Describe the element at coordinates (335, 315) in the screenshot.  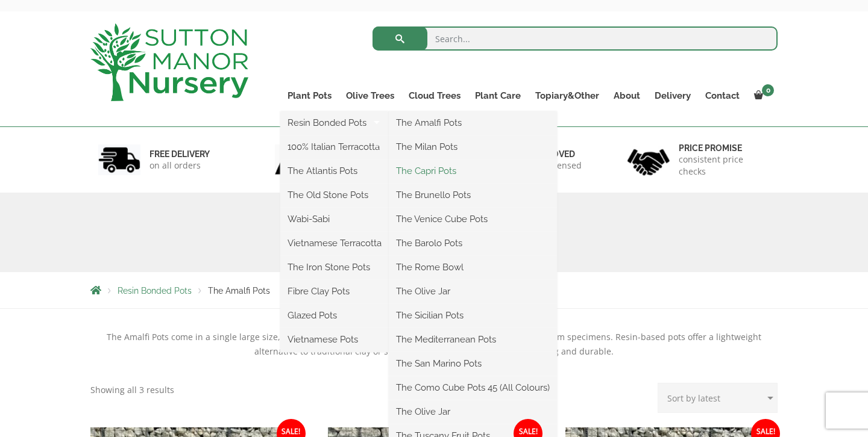
I see `a: Glazed Pots` at that location.